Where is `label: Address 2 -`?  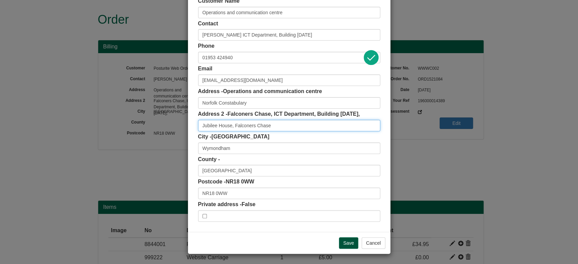 label: Address 2 - is located at coordinates (279, 114).